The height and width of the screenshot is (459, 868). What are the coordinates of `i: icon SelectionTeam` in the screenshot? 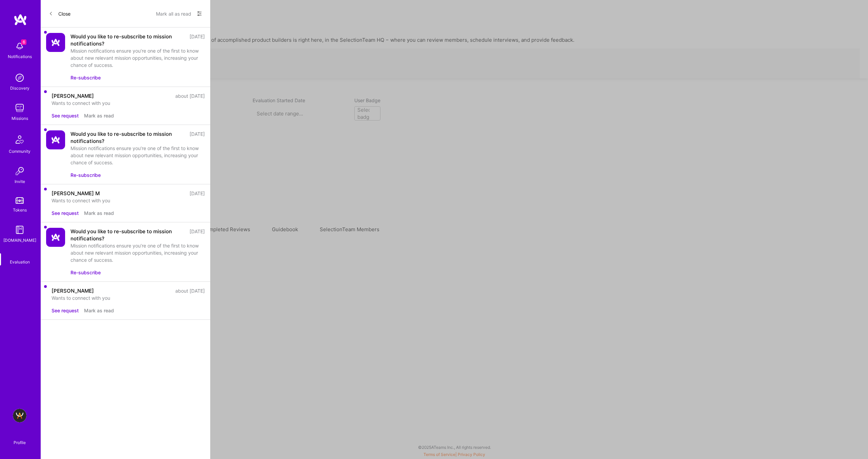 It's located at (19, 256).